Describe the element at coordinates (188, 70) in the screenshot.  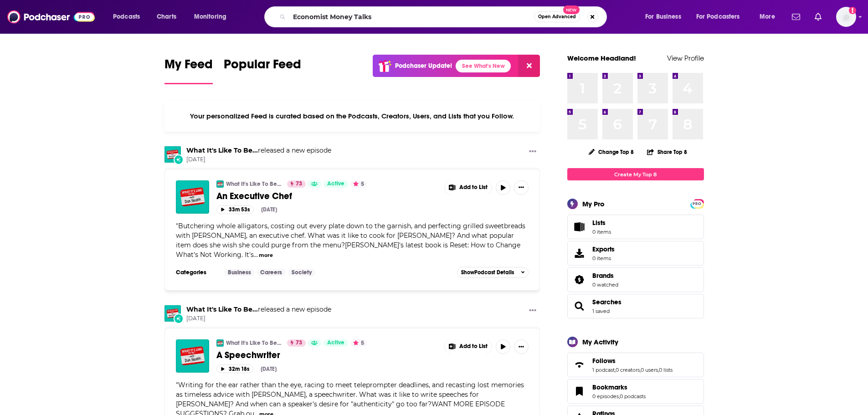
I see `a: My Feed` at that location.